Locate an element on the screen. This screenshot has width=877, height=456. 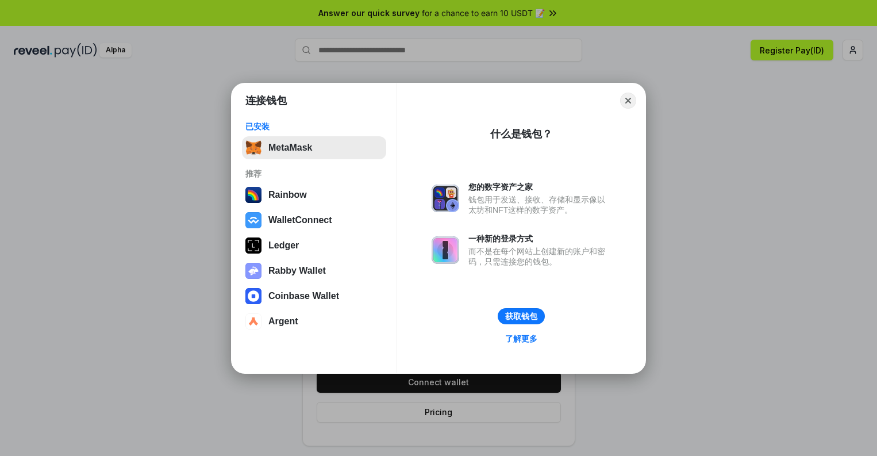
div: 一种新的登录方式 is located at coordinates (540, 239).